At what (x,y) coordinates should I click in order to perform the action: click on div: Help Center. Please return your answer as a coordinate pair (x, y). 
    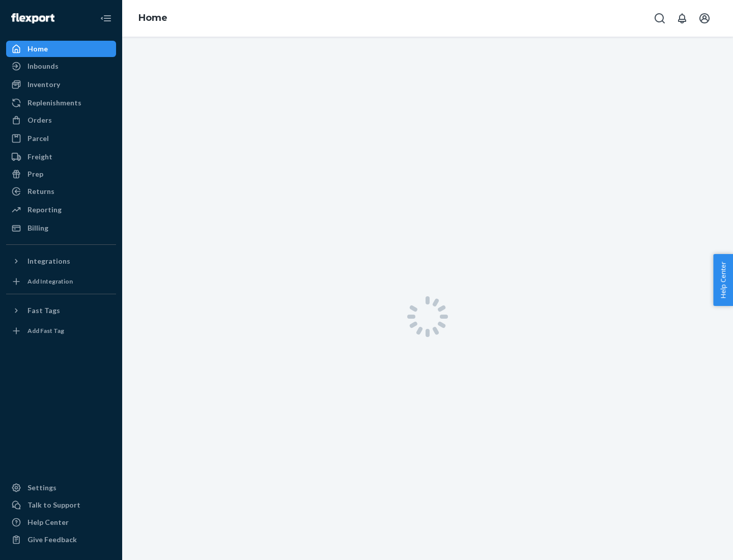
    Looking at the image, I should click on (48, 522).